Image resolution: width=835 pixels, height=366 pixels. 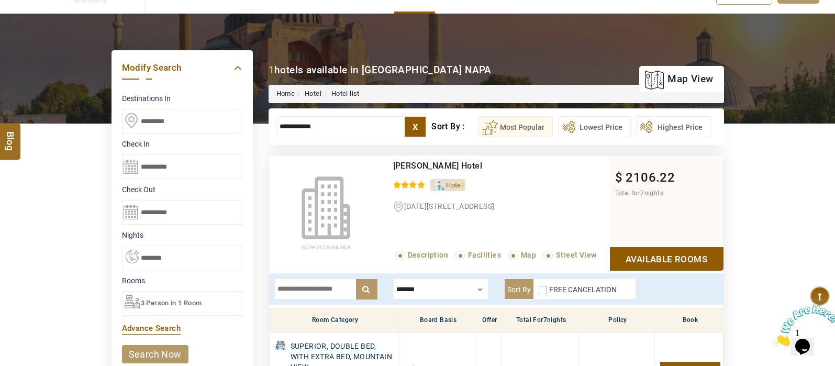 I want to click on label: Sort By, so click(x=519, y=289).